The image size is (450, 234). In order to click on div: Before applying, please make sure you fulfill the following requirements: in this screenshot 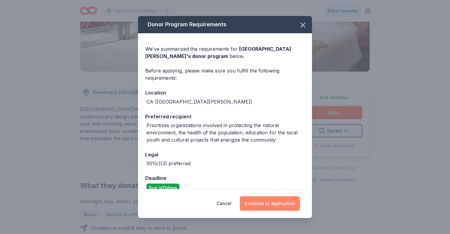, I will do `click(225, 74)`.